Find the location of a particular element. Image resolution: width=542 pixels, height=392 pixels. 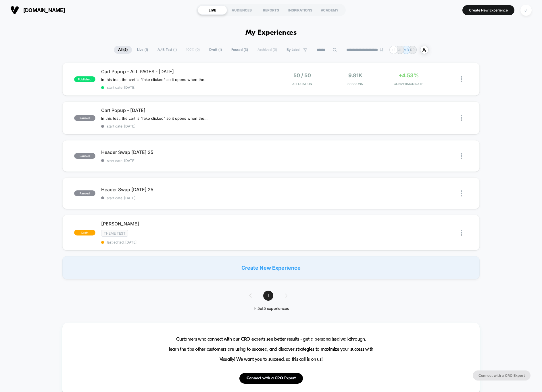

span: 50 / 50 is located at coordinates (302, 76).